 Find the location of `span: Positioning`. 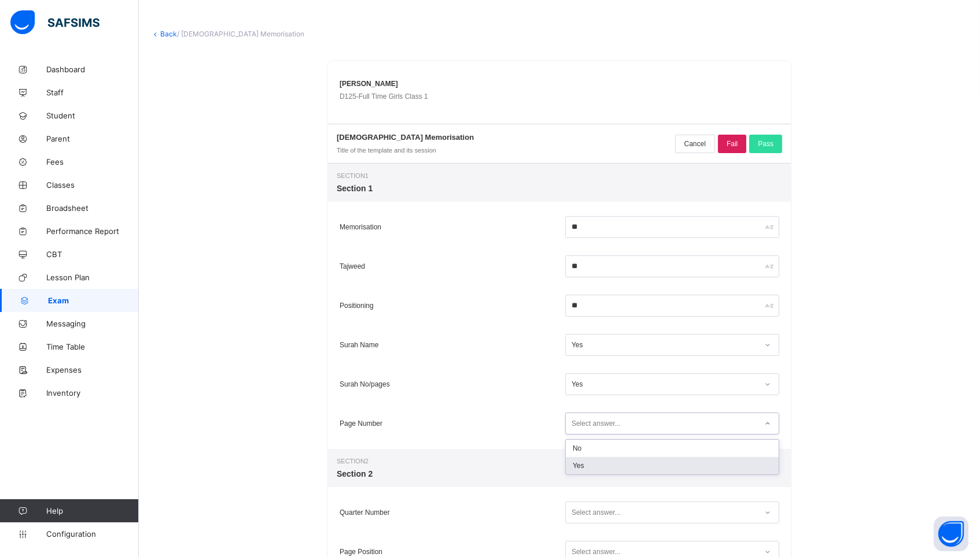

span: Positioning is located at coordinates (356, 306).